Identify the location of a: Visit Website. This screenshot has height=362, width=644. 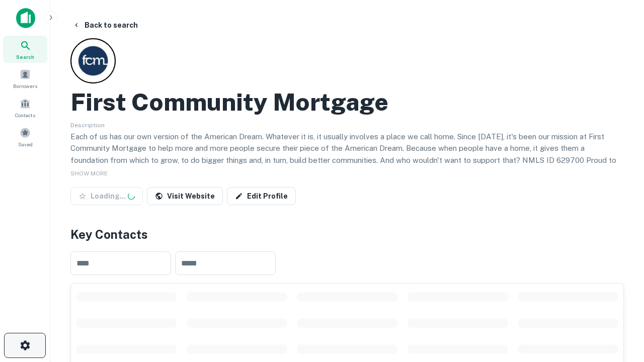
(184, 196).